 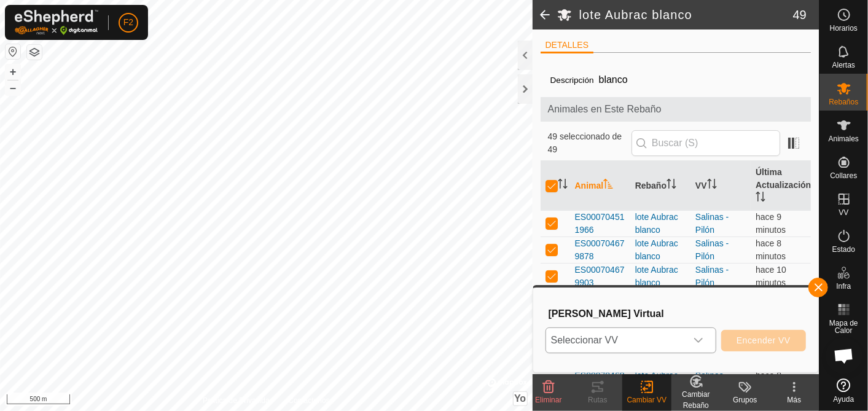 I want to click on span: Mapa de Calor, so click(x=843, y=327).